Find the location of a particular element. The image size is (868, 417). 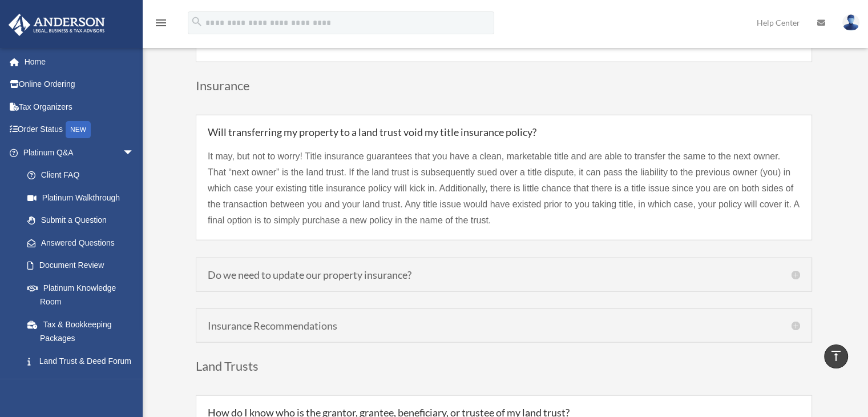

a: Tax Organizers is located at coordinates (79, 106).